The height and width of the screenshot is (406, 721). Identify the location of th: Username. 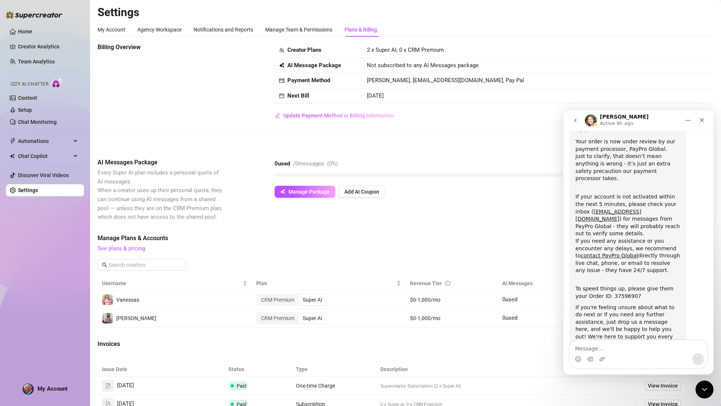
(174, 283).